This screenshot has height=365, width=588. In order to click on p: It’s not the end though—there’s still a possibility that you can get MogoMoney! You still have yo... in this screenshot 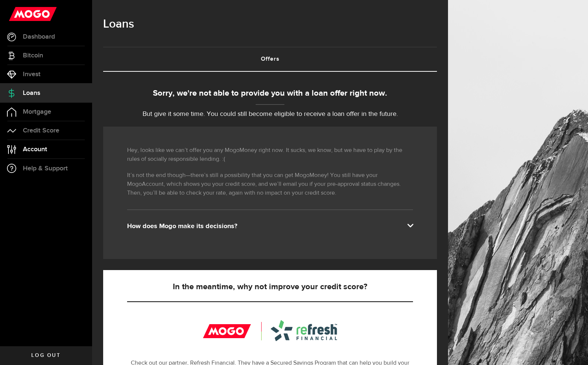, I will do `click(270, 184)`.